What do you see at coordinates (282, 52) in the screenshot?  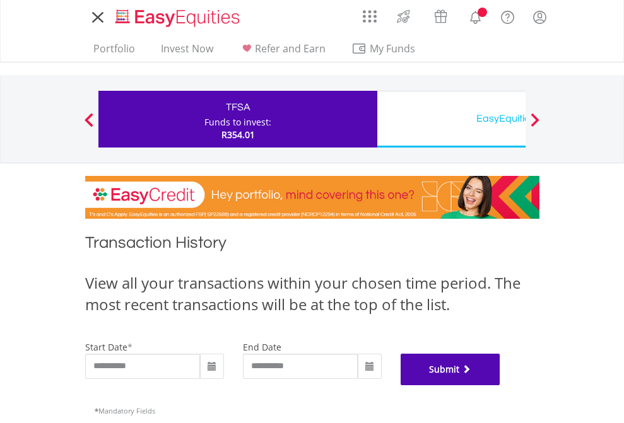 I see `a: Refer and Earn` at bounding box center [282, 52].